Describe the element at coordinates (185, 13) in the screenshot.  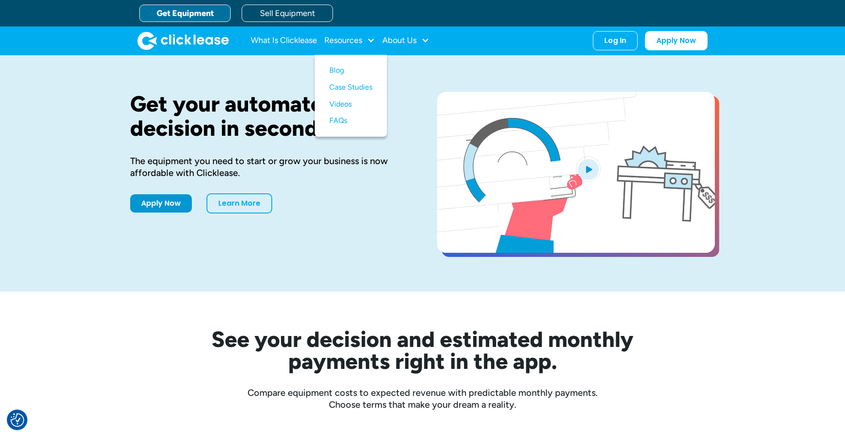
I see `a: Get Equipment` at that location.